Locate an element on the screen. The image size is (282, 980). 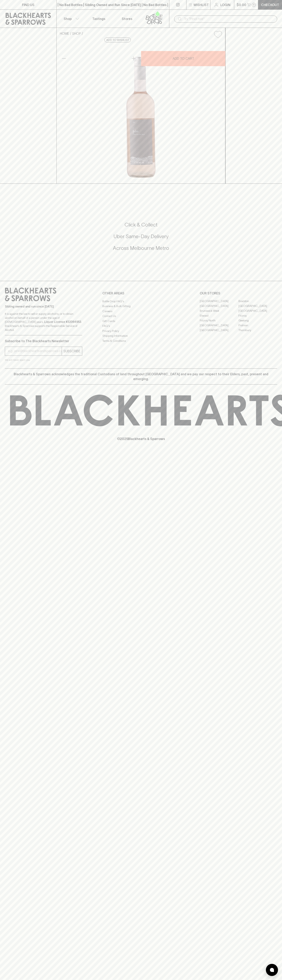
div: Call to action block is located at coordinates (141, 239).